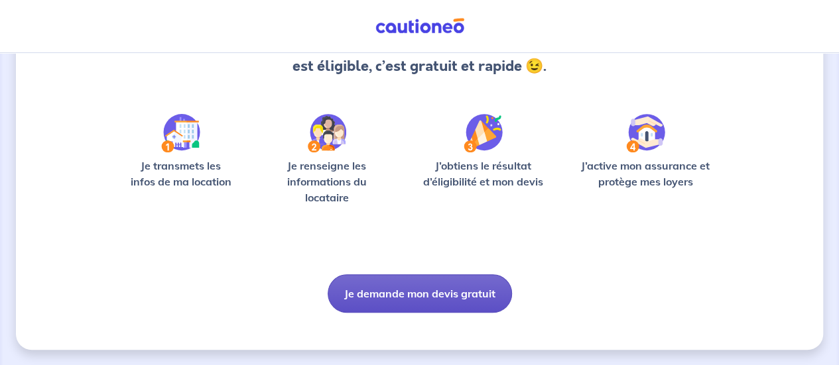 The image size is (839, 365). Describe the element at coordinates (645, 133) in the screenshot. I see `img: /static/bfff1cf634d835d9112899e6a3df1a5d/Step-4.svg` at that location.